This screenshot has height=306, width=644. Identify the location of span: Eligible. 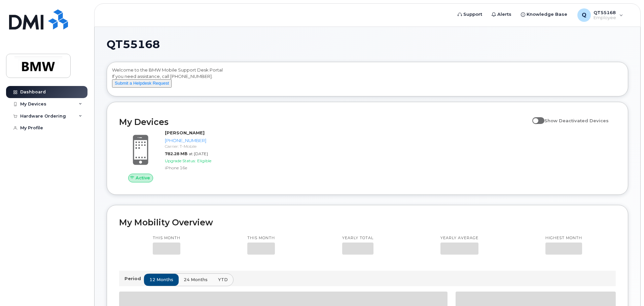
(204, 161).